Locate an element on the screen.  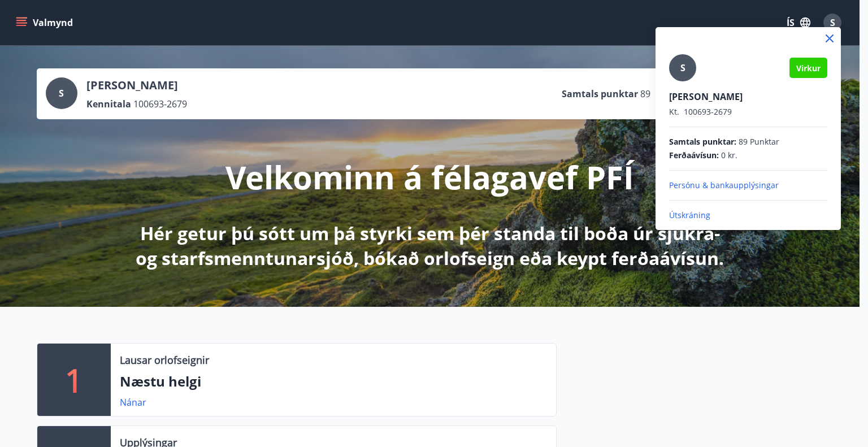
span: S is located at coordinates (683, 68).